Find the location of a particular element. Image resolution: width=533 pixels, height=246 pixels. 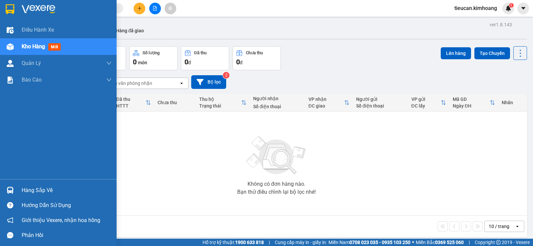

button: Bộ lọc is located at coordinates (208, 82).